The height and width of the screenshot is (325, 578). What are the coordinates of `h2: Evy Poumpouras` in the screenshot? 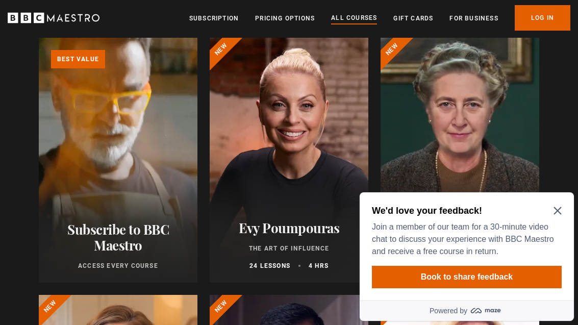 It's located at (289, 228).